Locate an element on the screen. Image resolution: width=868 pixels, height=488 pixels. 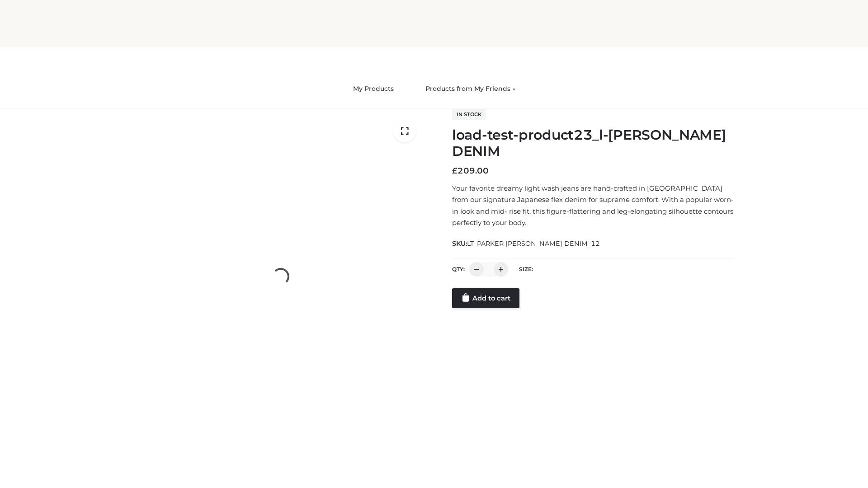
span: In stock is located at coordinates (469, 114).